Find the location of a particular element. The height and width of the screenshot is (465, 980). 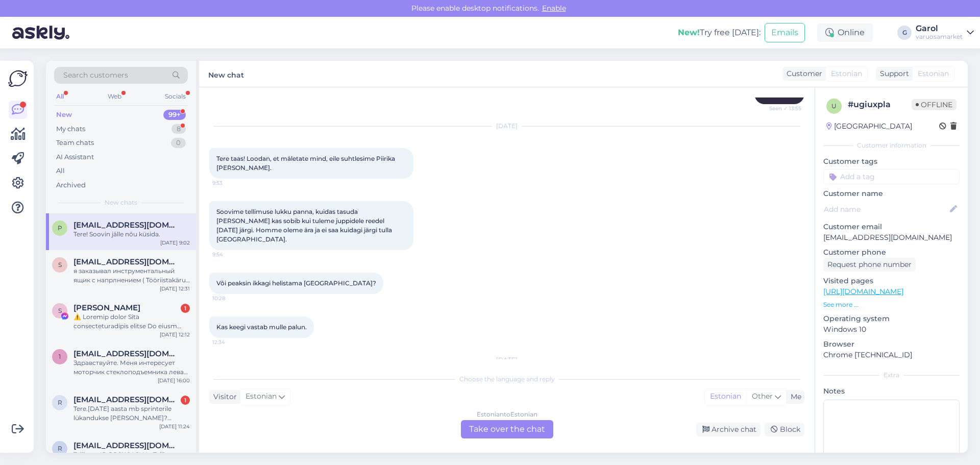

span: p is located at coordinates (60, 228).